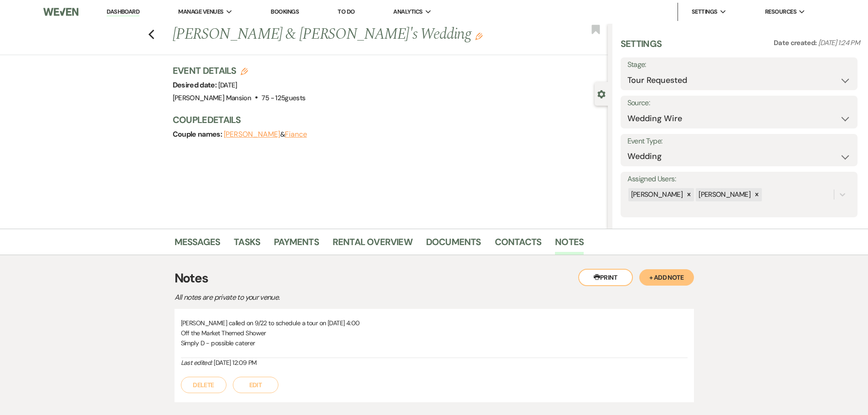  Describe the element at coordinates (296, 244) in the screenshot. I see `a: Payments` at that location.